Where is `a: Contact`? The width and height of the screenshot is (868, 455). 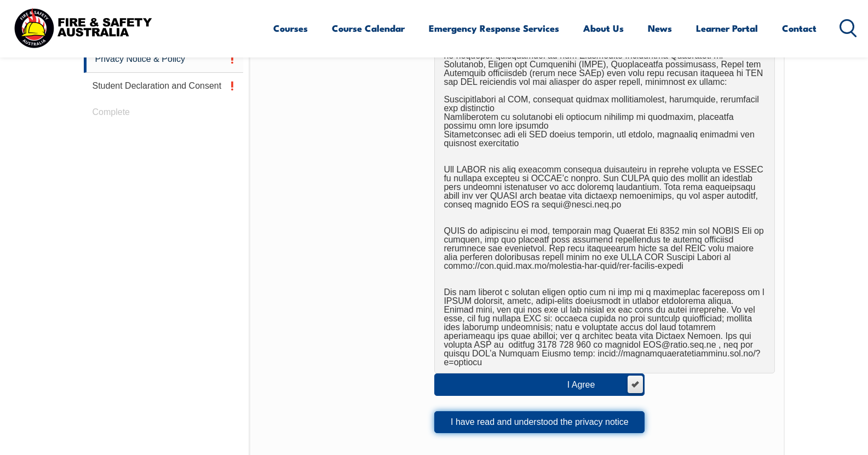
a: Contact is located at coordinates (799, 28).